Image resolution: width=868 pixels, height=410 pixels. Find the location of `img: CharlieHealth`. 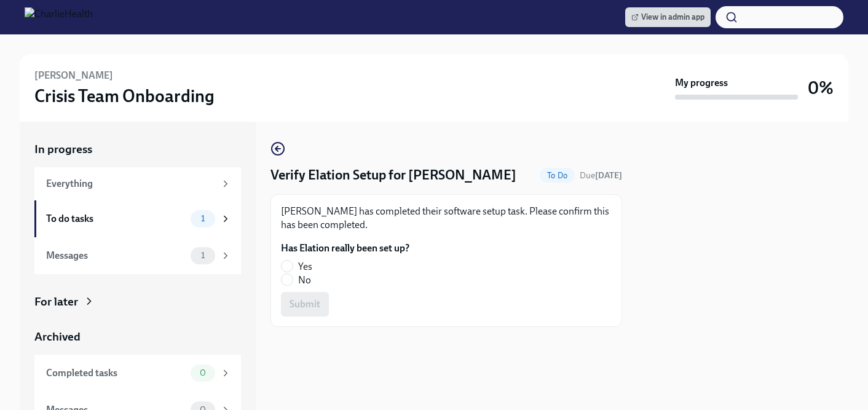

img: CharlieHealth is located at coordinates (58, 17).